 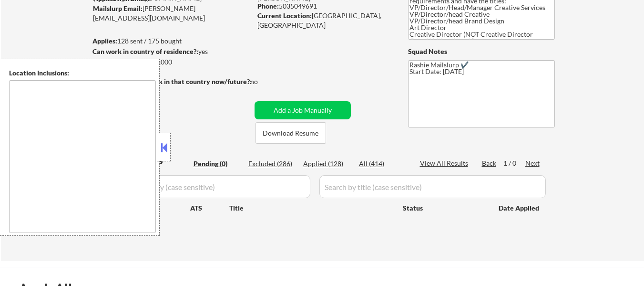 I want to click on strong: Current Location:, so click(x=284, y=15).